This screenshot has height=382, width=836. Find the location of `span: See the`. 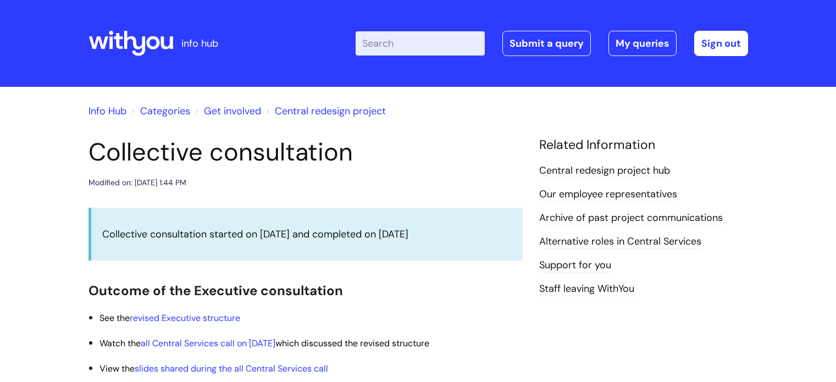

span: See the is located at coordinates (170, 318).